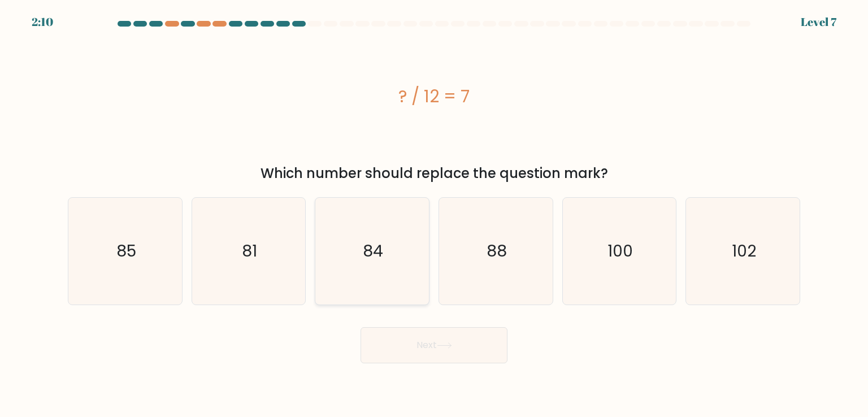 The image size is (868, 417). What do you see at coordinates (434, 173) in the screenshot?
I see `div: Which number should replace the question mark?` at bounding box center [434, 173].